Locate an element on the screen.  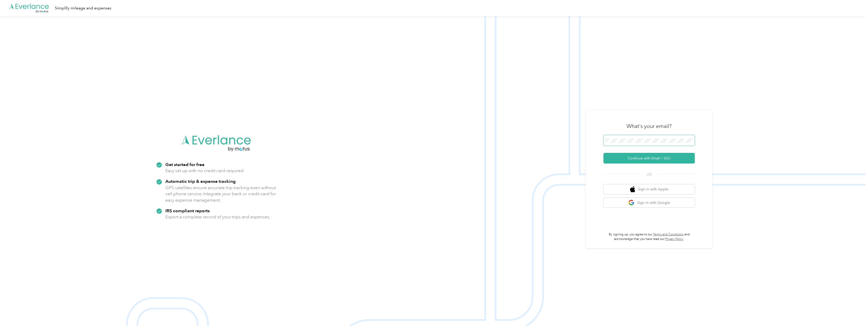
p: Export a complete record of your trips and expenses. is located at coordinates (218, 217).